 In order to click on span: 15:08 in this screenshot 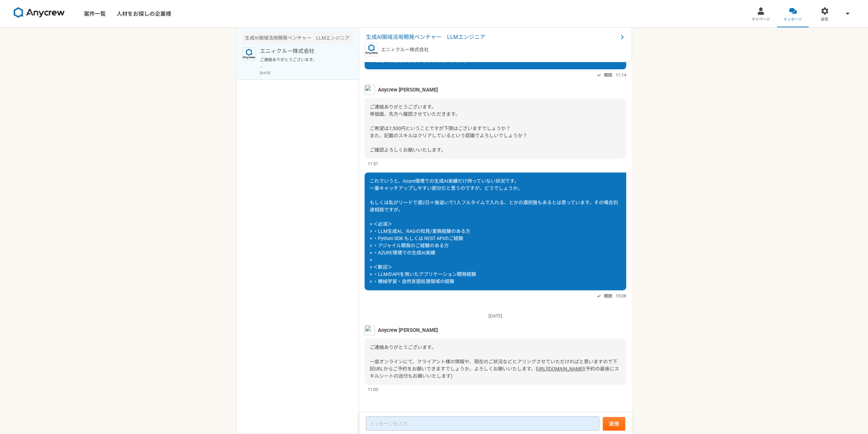, I will do `click(621, 296)`.